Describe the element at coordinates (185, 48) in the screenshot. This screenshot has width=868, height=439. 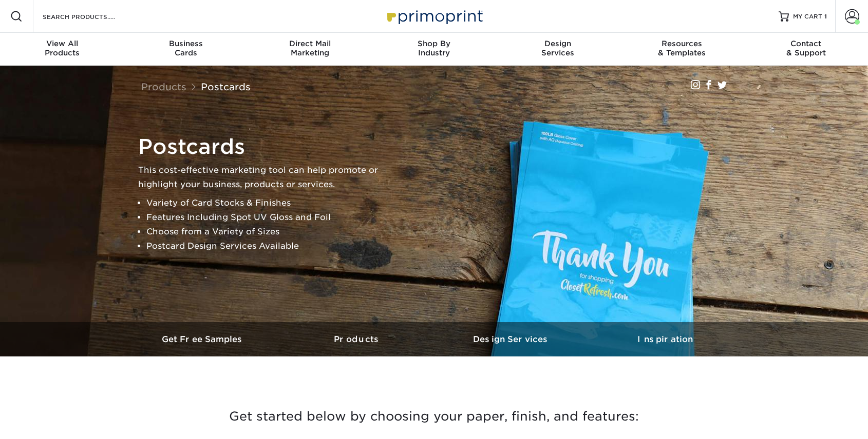
I see `div: Cards` at that location.